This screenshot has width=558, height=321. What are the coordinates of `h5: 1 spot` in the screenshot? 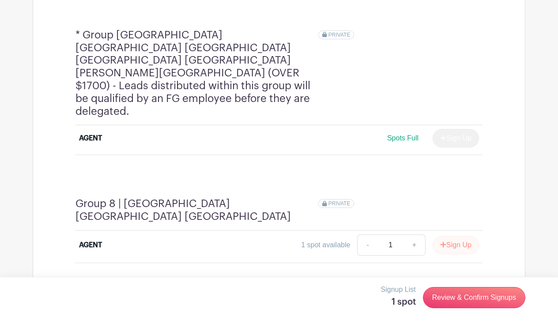 It's located at (398, 302).